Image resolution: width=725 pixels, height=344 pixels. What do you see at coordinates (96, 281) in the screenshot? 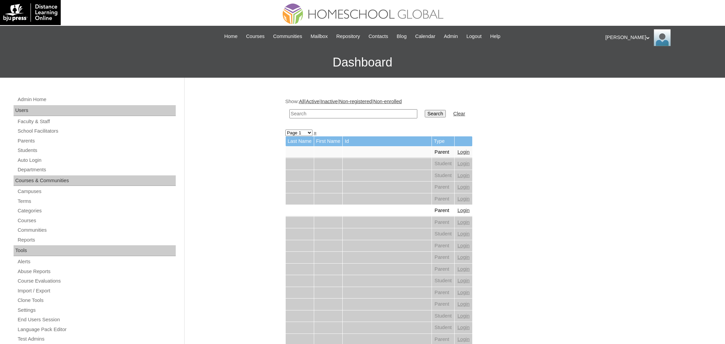
I see `a: Course Evaluations` at bounding box center [96, 281].